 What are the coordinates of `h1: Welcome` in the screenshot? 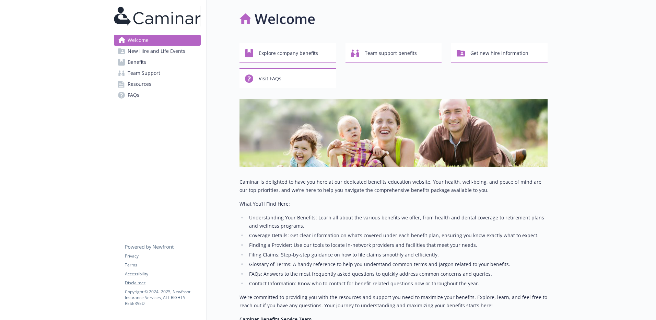 It's located at (285, 19).